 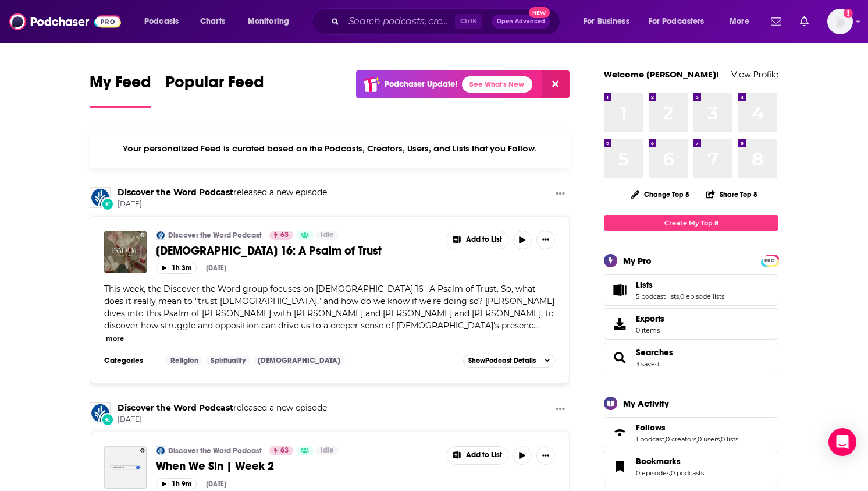 What do you see at coordinates (215, 86) in the screenshot?
I see `span: Popular Feed` at bounding box center [215, 86].